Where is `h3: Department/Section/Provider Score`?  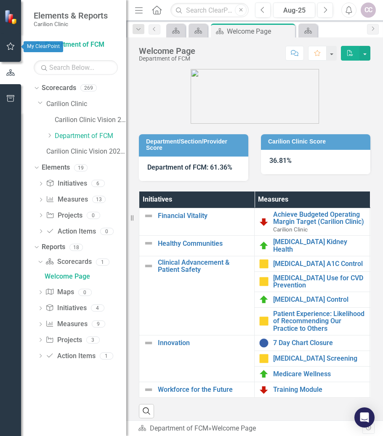 h3: Department/Section/Provider Score is located at coordinates (195, 145).